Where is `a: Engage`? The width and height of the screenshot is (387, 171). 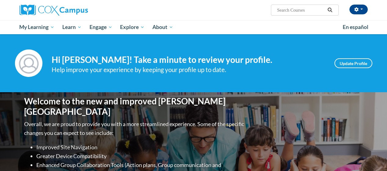
a: Engage is located at coordinates (101, 27).